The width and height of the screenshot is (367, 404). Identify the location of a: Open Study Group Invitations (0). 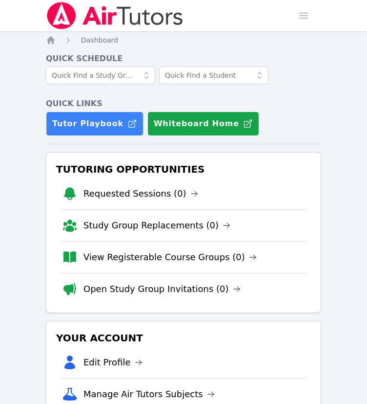
(162, 289).